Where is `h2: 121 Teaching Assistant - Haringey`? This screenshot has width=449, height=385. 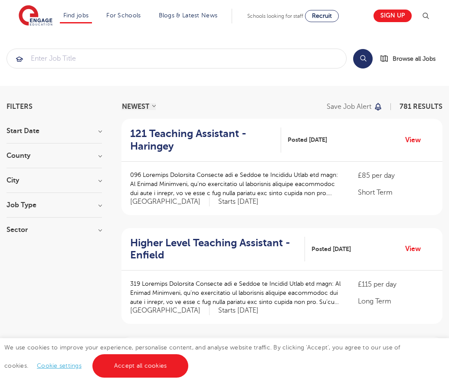 h2: 121 Teaching Assistant - Haringey is located at coordinates (202, 140).